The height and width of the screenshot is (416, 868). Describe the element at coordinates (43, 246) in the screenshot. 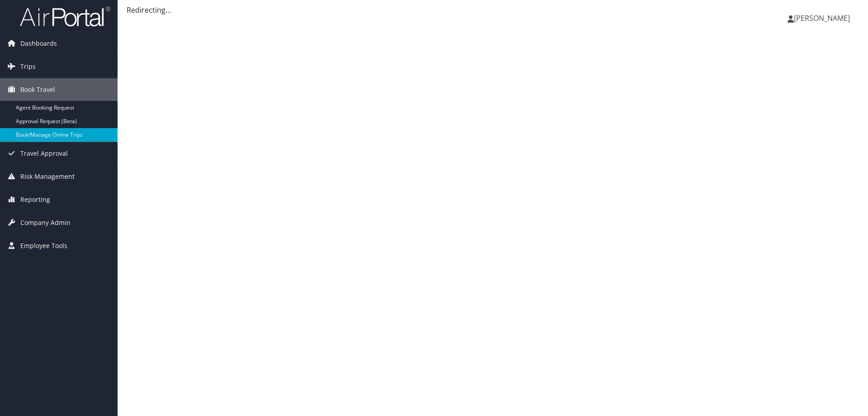

I see `span: Employee Tools` at that location.